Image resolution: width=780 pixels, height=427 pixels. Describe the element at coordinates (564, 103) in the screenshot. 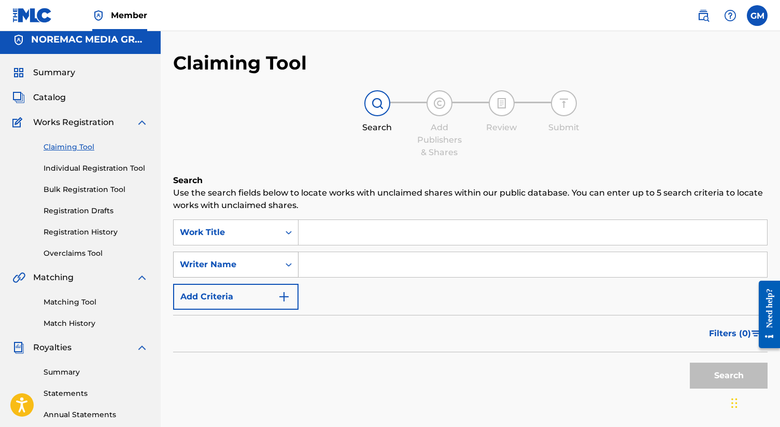

I see `img: step indicator icon for Submit` at that location.